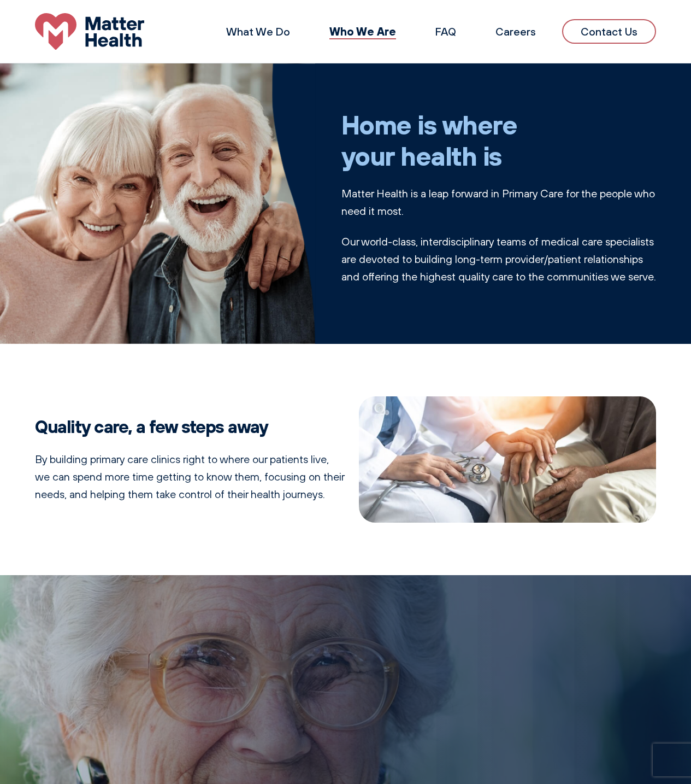 The height and width of the screenshot is (784, 691). What do you see at coordinates (446, 31) in the screenshot?
I see `a: FAQ` at bounding box center [446, 31].